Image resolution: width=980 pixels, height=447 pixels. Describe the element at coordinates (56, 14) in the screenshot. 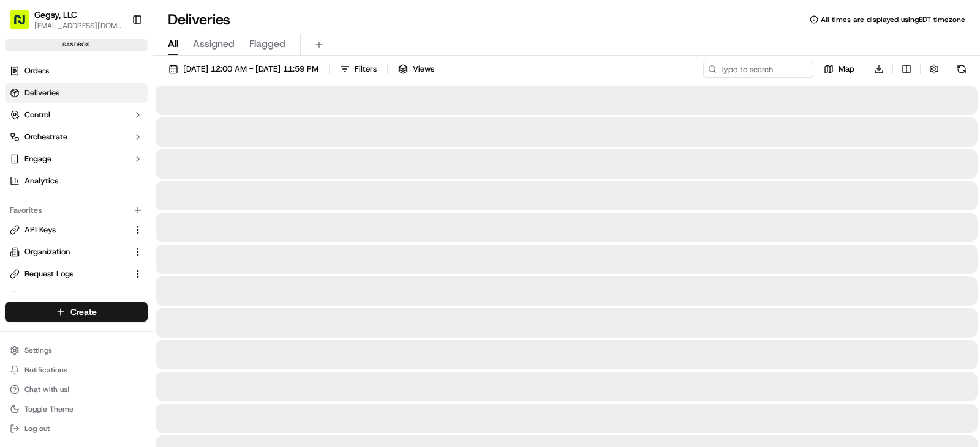

I see `button: Gegsy, LLC` at that location.